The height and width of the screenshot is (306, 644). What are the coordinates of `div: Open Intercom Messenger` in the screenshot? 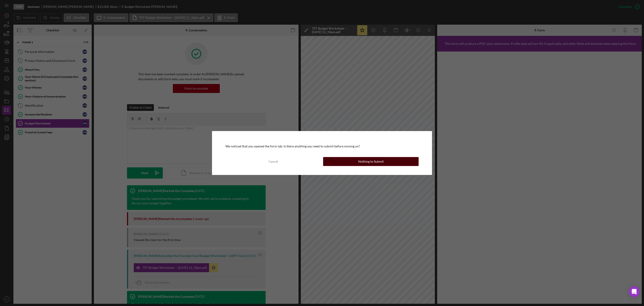 It's located at (634, 292).